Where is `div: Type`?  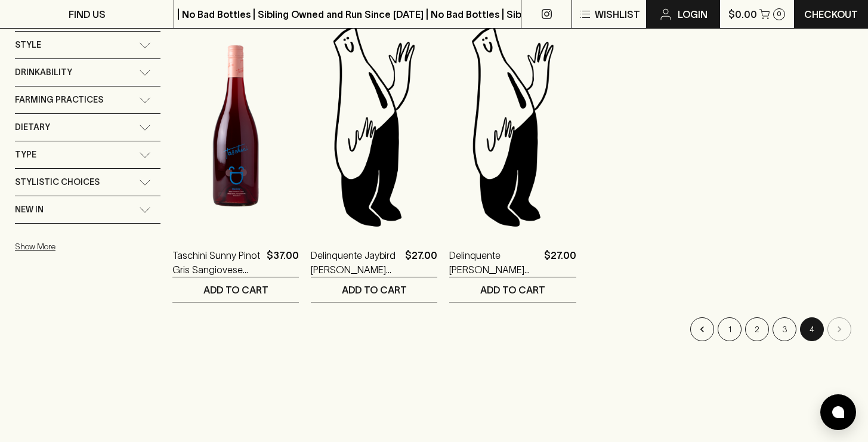 div: Type is located at coordinates (88, 155).